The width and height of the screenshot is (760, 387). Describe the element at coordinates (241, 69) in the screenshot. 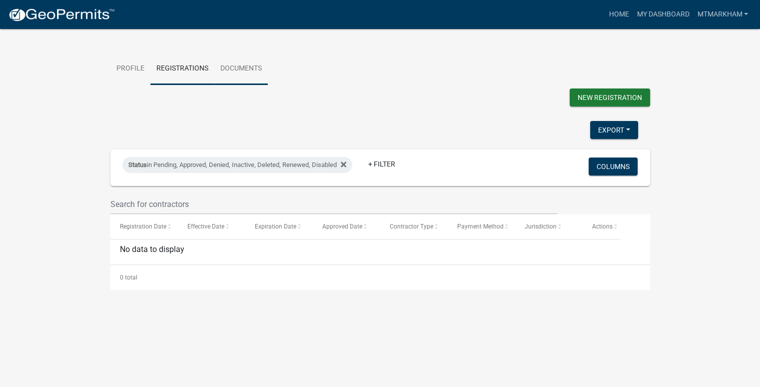

I see `a: Documents` at that location.